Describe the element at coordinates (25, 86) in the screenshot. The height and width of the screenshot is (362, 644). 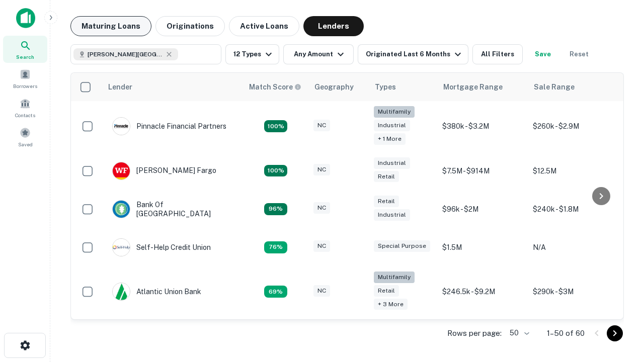
I see `span: Borrowers` at that location.